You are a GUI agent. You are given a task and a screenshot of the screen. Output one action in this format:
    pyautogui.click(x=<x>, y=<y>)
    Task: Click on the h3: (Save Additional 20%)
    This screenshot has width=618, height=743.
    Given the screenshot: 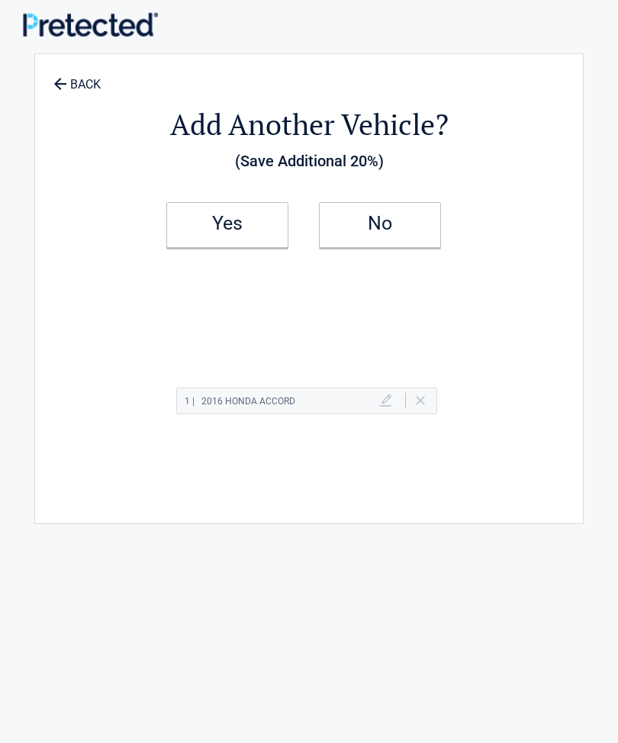 What is the action you would take?
    pyautogui.click(x=309, y=161)
    